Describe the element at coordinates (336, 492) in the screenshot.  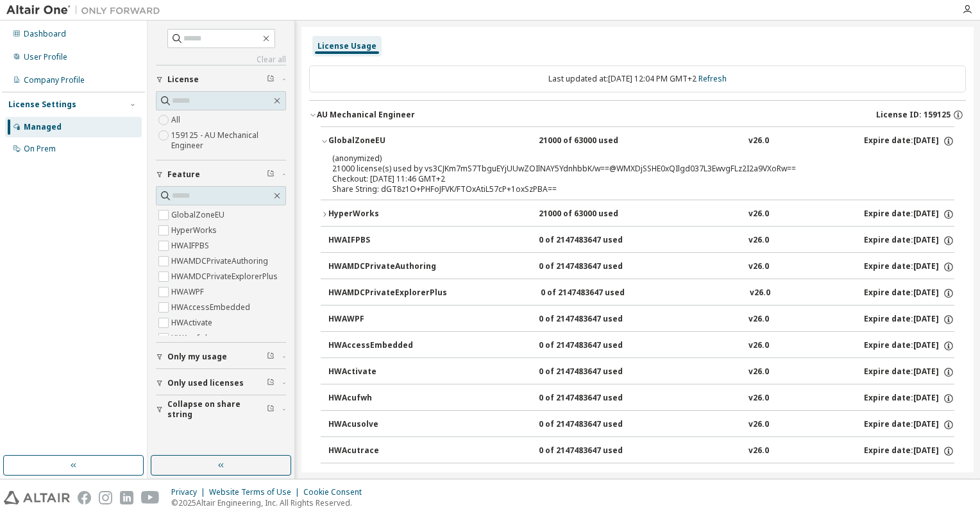
I see `div: Cookie Consent` at that location.